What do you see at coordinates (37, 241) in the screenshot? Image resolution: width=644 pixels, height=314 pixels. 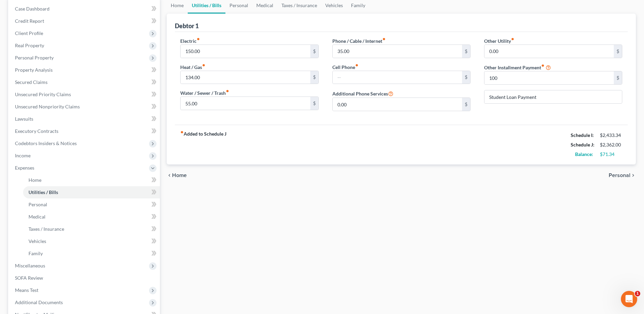 I see `span: Vehicles` at bounding box center [37, 241].